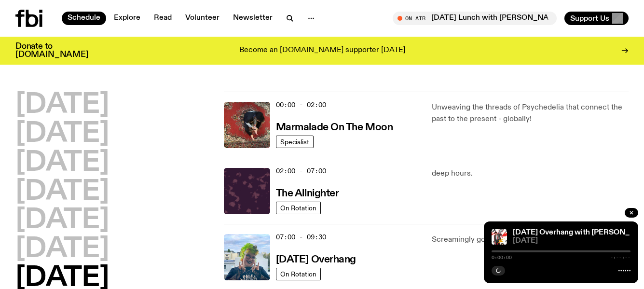 The width and height of the screenshot is (644, 289). I want to click on span: Tune in live, so click(477, 18).